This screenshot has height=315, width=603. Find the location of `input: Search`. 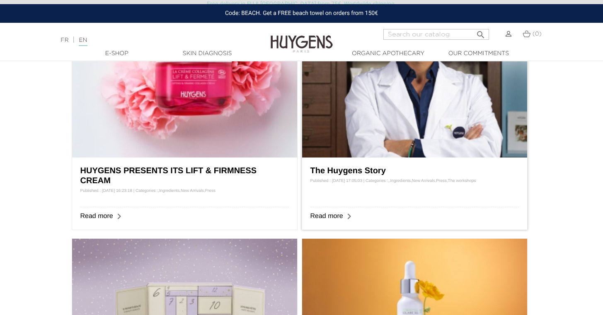

input: Search is located at coordinates (436, 34).